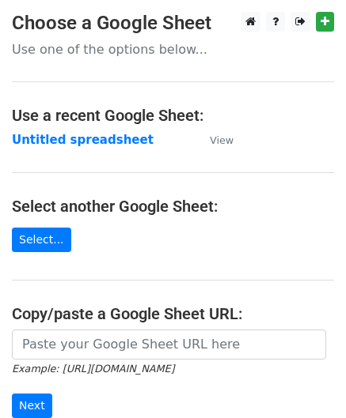 Image resolution: width=346 pixels, height=418 pixels. What do you see at coordinates (172, 115) in the screenshot?
I see `h4: Use a recent Google Sheet:` at bounding box center [172, 115].